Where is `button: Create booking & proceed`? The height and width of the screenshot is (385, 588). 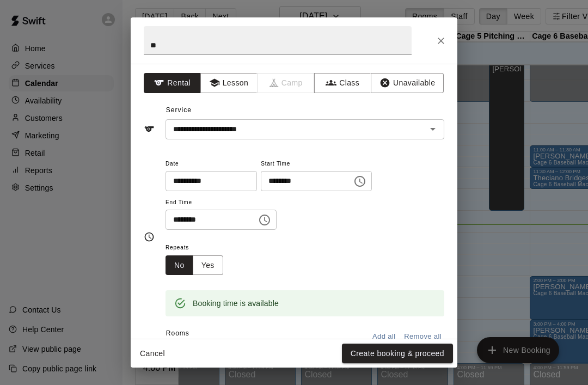 button: Create booking & proceed is located at coordinates (397, 353).